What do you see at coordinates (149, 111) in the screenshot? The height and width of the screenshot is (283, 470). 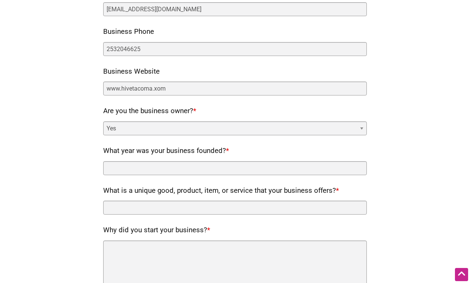 I see `label: Are you the business owner?` at bounding box center [149, 111].